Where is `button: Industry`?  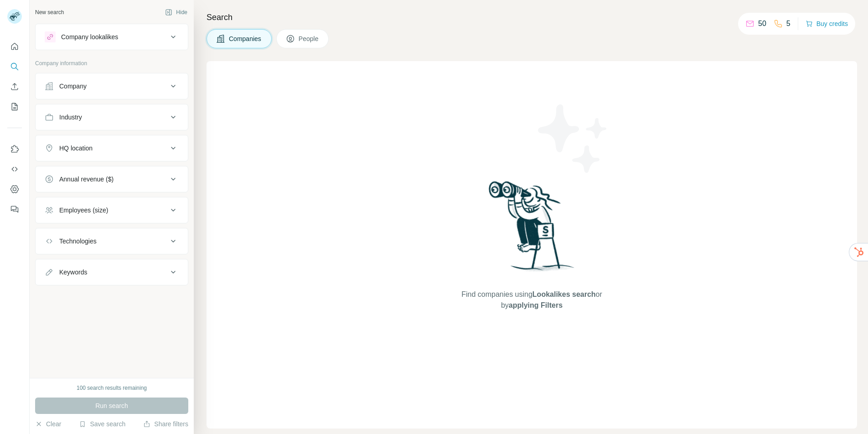 button: Industry is located at coordinates (112, 118).